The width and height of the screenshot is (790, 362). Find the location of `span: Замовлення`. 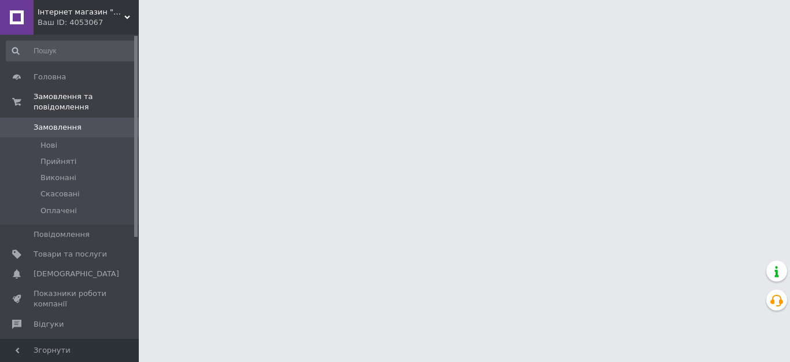

span: Замовлення is located at coordinates (57, 127).